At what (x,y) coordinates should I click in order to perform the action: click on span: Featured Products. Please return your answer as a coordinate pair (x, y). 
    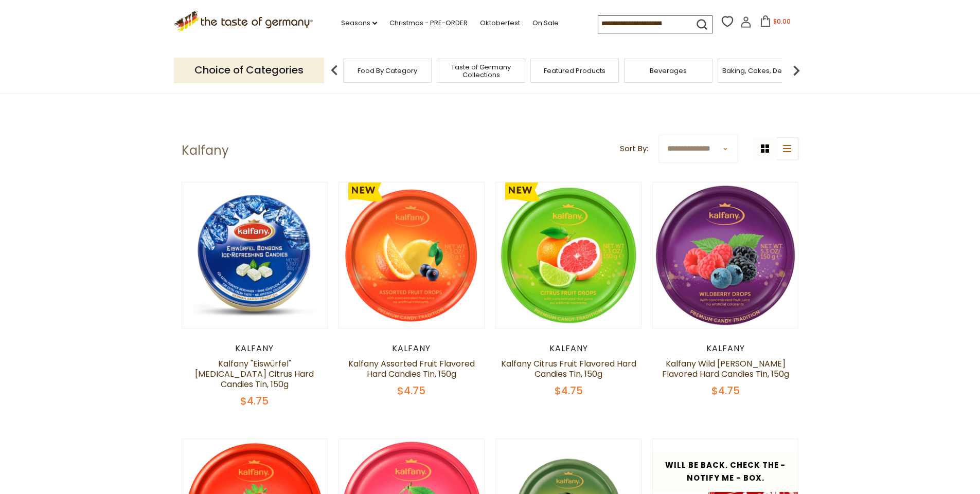
    Looking at the image, I should click on (575, 70).